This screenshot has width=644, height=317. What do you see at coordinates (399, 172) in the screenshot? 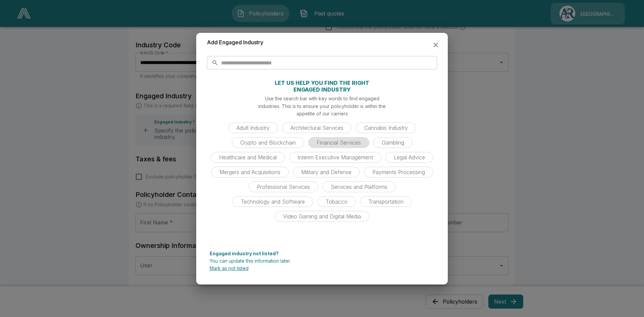
I see `span: Payments Processing` at bounding box center [399, 172].